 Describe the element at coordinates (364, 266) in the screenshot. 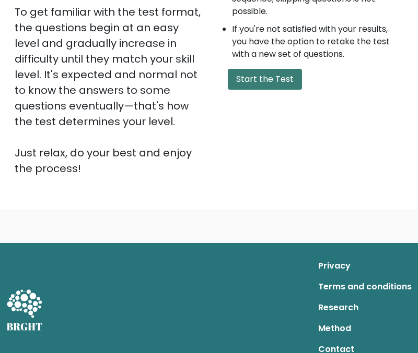

I see `a: Privacy` at that location.